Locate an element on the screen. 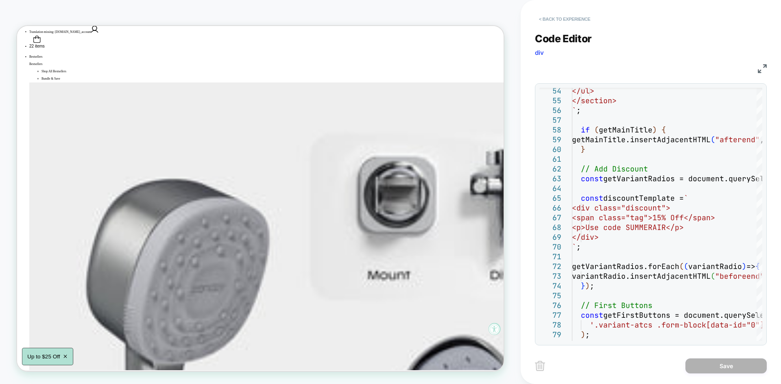 This screenshot has height=384, width=781. span: <span class="tag">15% Off</span> is located at coordinates (643, 218).